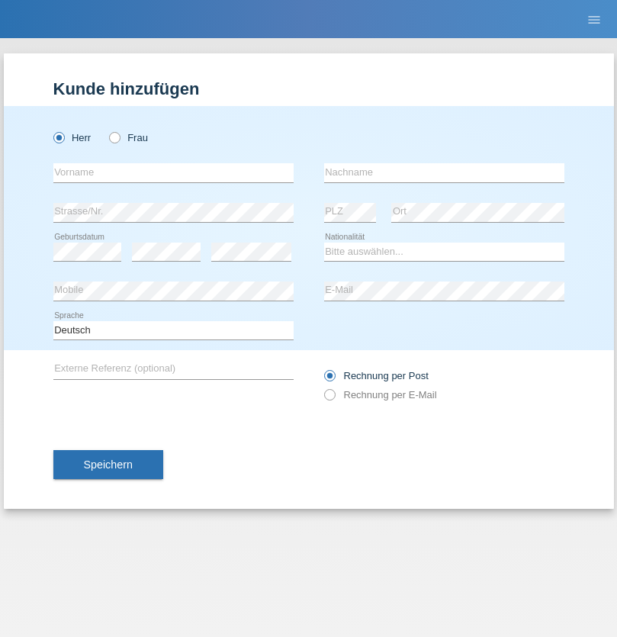  What do you see at coordinates (72, 137) in the screenshot?
I see `label: Herr` at bounding box center [72, 137].